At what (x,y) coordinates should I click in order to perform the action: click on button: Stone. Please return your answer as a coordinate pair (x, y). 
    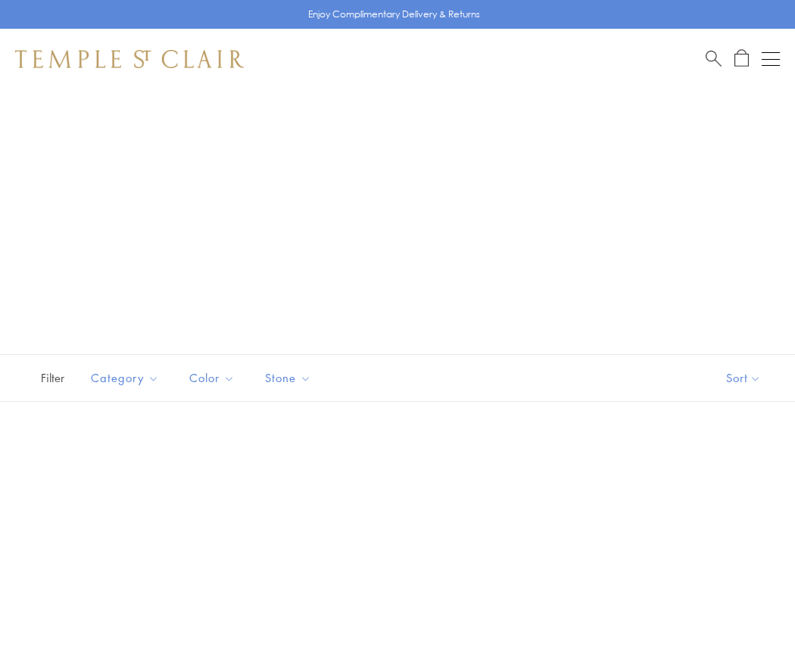
    Looking at the image, I should click on (288, 378).